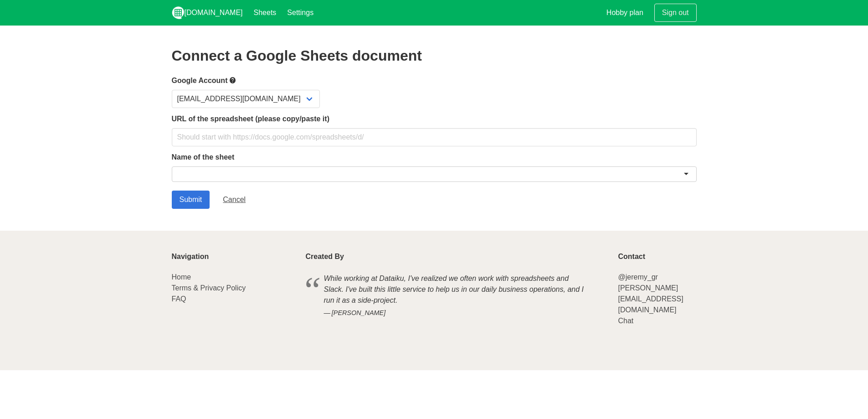 The width and height of the screenshot is (868, 419). I want to click on label: Google Account, so click(434, 80).